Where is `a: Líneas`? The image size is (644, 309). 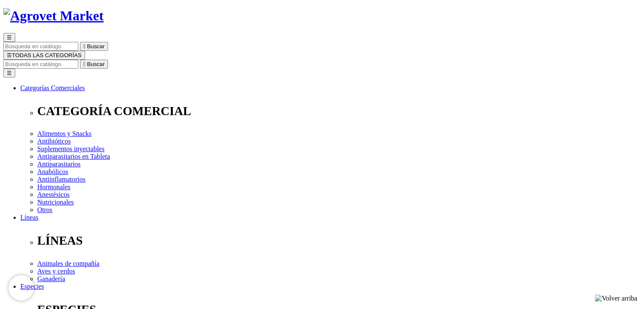 a: Líneas is located at coordinates (29, 218).